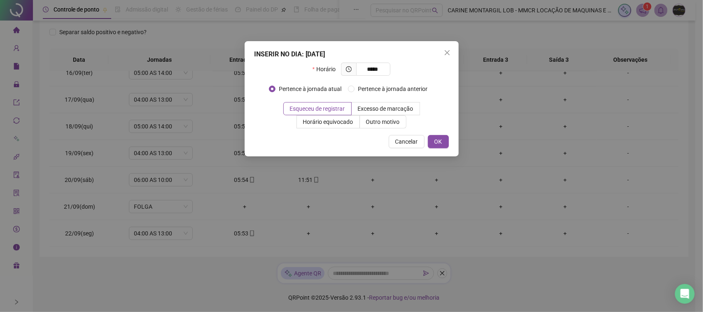  Describe the element at coordinates (349, 69) in the screenshot. I see `span: clock-circle` at that location.